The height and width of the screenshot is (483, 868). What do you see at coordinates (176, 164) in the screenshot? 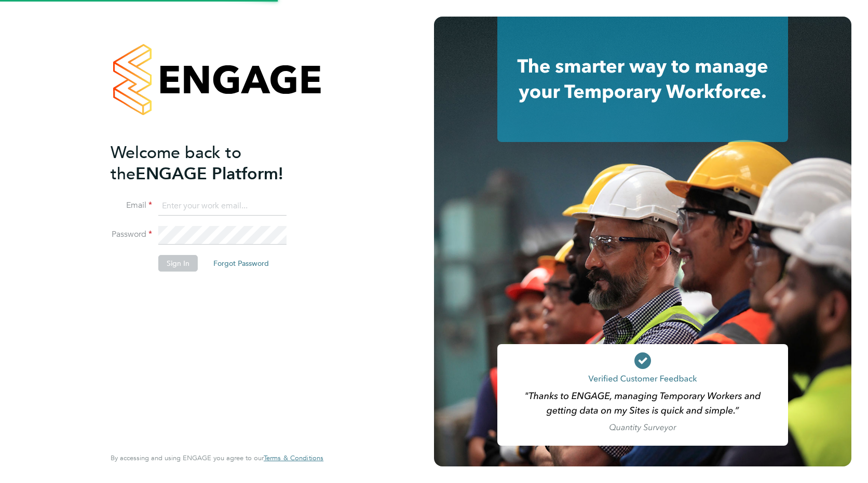
I see `span: Welcome back to the` at bounding box center [176, 164].